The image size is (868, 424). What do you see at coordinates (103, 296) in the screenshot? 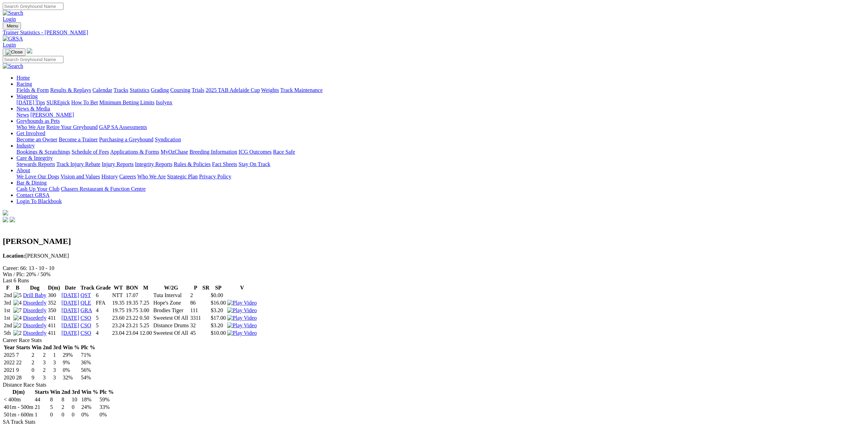
I see `td: 6` at bounding box center [103, 296].